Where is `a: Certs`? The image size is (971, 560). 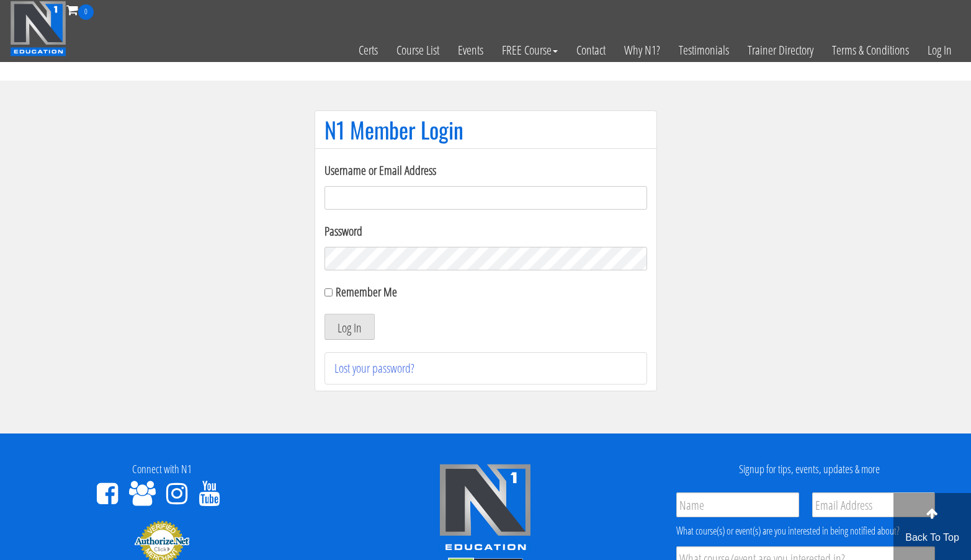
a: Certs is located at coordinates (368, 50).